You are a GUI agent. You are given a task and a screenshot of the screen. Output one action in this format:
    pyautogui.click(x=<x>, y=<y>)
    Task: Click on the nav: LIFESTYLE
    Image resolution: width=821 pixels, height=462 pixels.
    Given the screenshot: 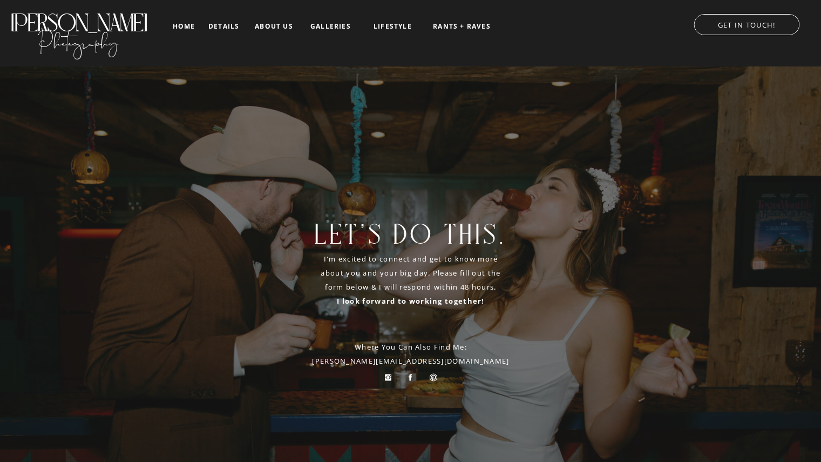 What is the action you would take?
    pyautogui.click(x=393, y=26)
    